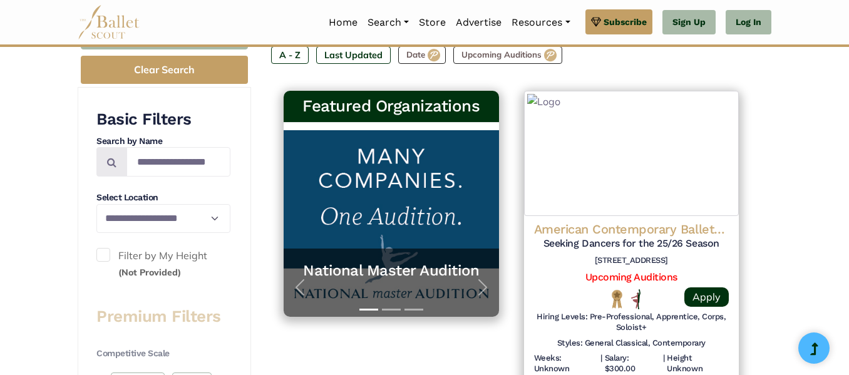 Image resolution: width=849 pixels, height=375 pixels. I want to click on h3: Featured Organizations, so click(391, 106).